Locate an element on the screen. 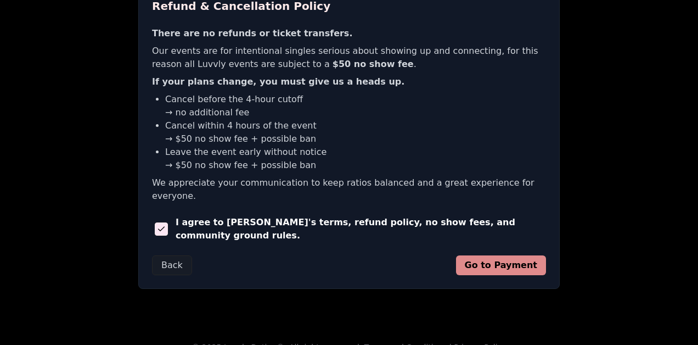 This screenshot has width=698, height=345. button: Go to Payment is located at coordinates (501, 265).